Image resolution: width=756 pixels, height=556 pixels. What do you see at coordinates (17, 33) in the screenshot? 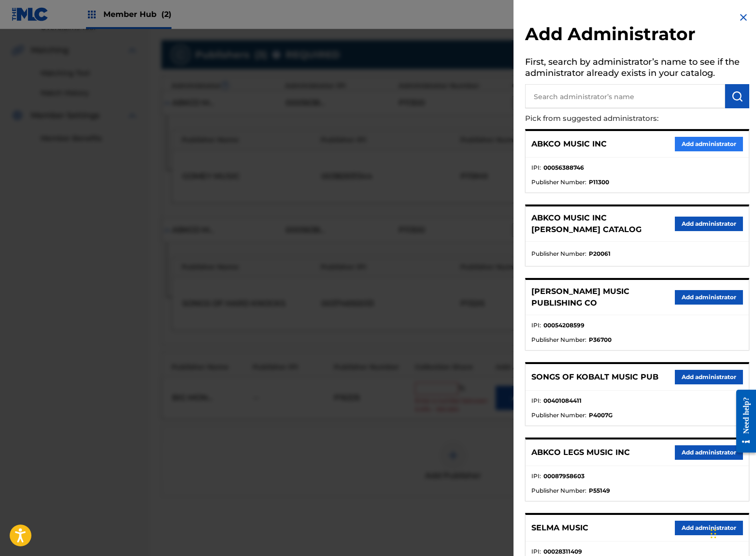
I see `div: Need help?` at bounding box center [17, 33].